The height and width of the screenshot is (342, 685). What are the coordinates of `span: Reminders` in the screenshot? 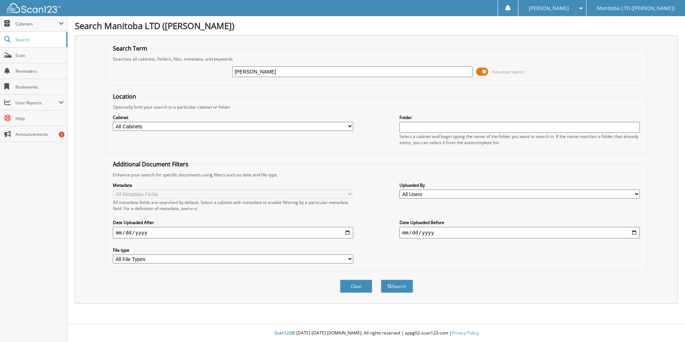 It's located at (39, 71).